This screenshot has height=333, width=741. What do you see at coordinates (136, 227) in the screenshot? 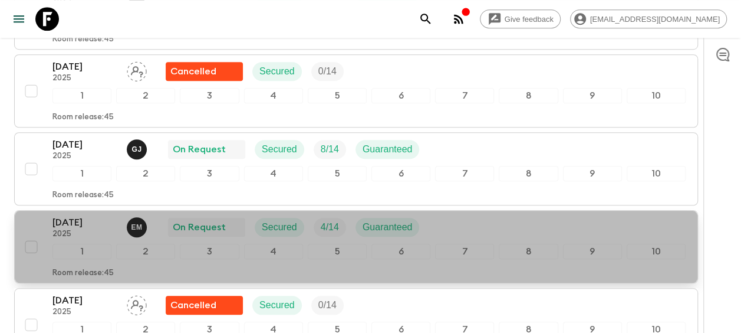
I see `p: E M` at bounding box center [136, 227].